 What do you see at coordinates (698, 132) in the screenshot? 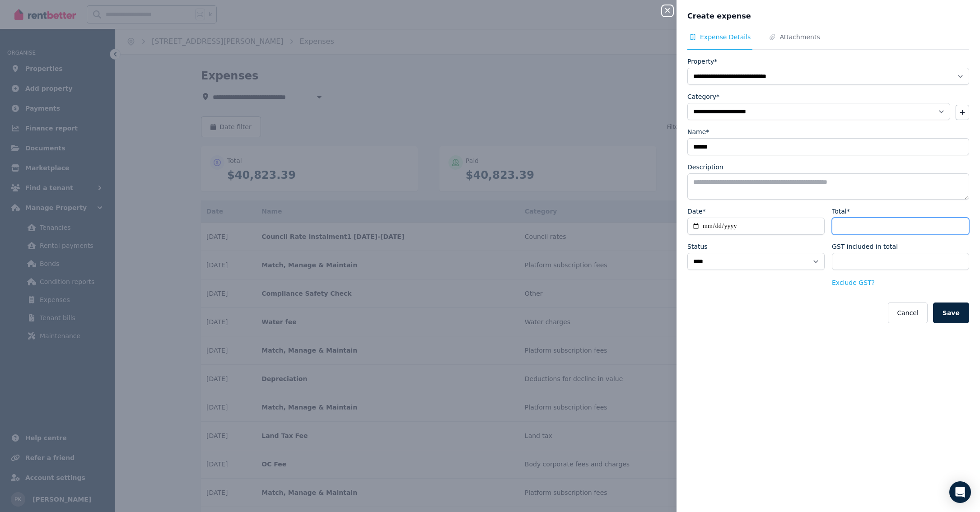
I see `label: Name*` at bounding box center [698, 132].